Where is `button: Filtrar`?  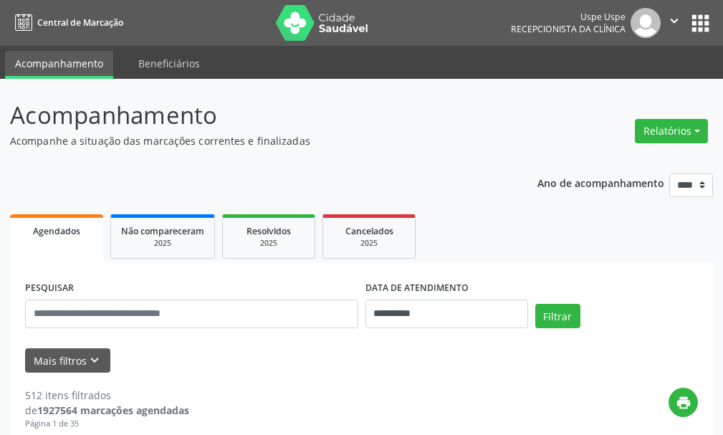
button: Filtrar is located at coordinates (557, 316).